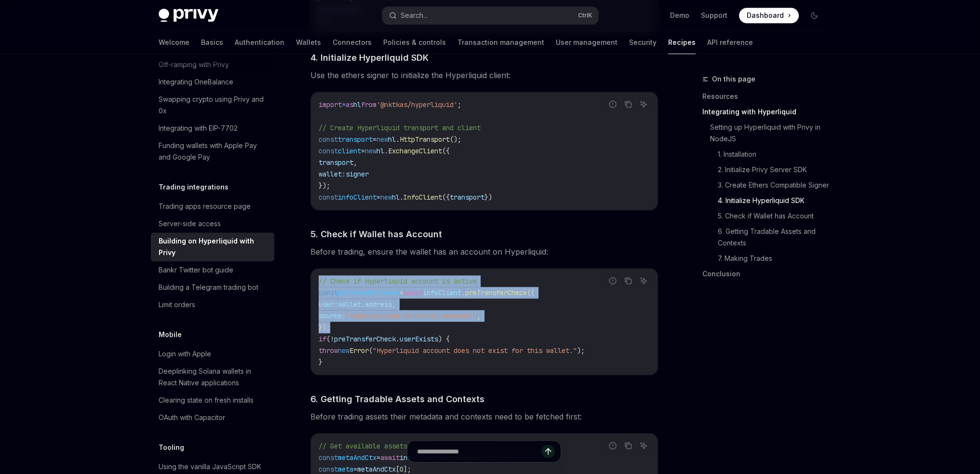  What do you see at coordinates (490, 16) in the screenshot?
I see `button: Search...CtrlK` at bounding box center [490, 16].